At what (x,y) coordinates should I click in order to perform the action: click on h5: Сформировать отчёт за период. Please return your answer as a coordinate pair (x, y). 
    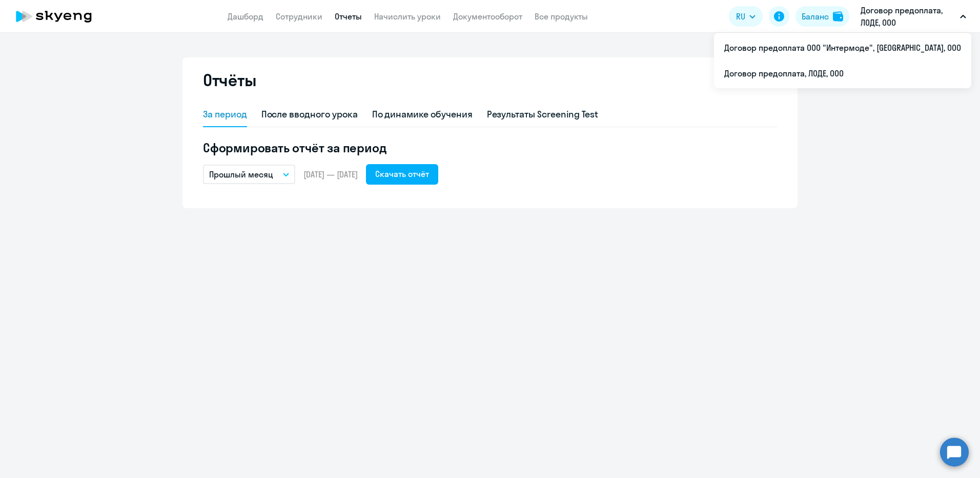
    Looking at the image, I should click on (490, 147).